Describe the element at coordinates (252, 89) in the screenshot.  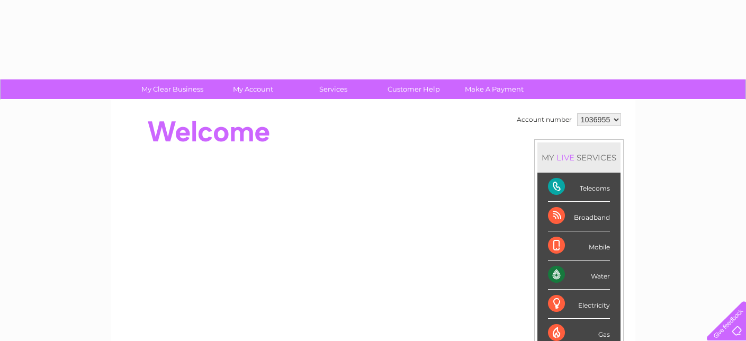
I see `a: My Account` at that location.